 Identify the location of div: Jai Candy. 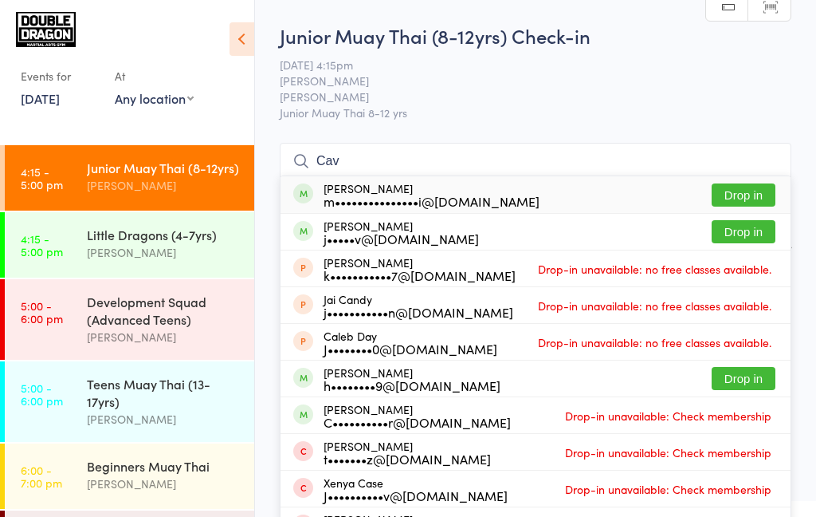
(419, 305).